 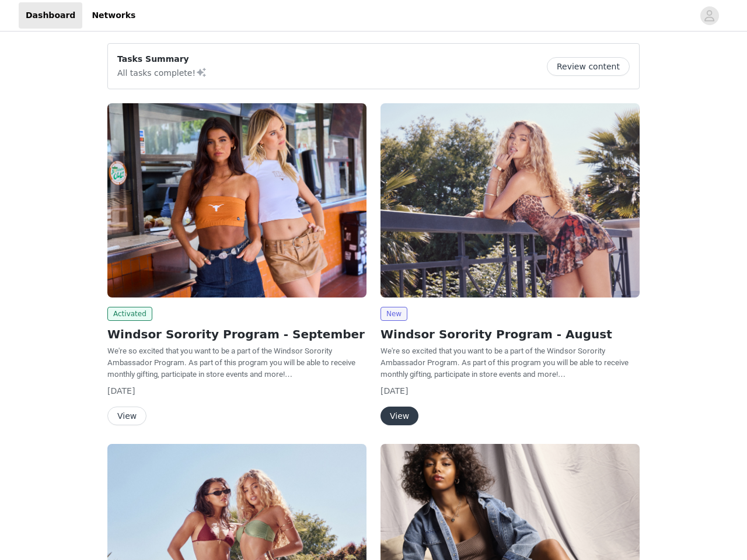 I want to click on span: Activated, so click(x=130, y=313).